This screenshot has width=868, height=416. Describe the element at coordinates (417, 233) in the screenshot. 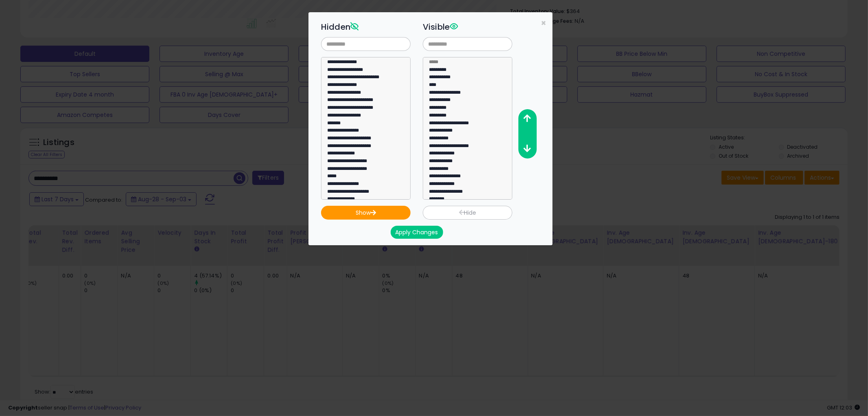

I see `button: Apply Changes` at that location.